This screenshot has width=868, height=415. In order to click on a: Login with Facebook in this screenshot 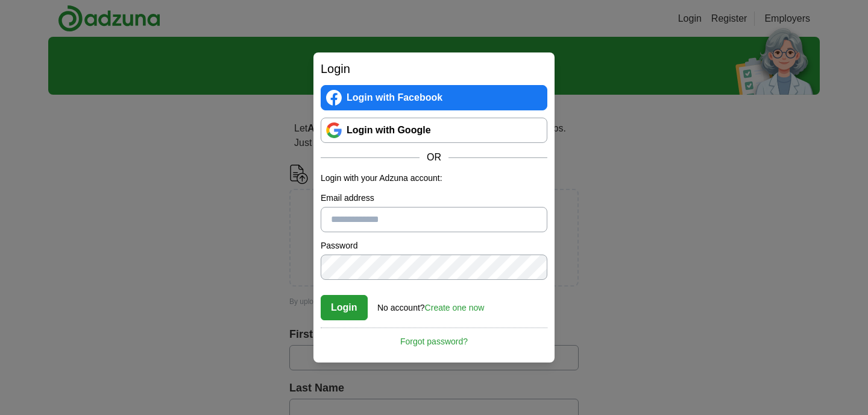, I will do `click(434, 97)`.